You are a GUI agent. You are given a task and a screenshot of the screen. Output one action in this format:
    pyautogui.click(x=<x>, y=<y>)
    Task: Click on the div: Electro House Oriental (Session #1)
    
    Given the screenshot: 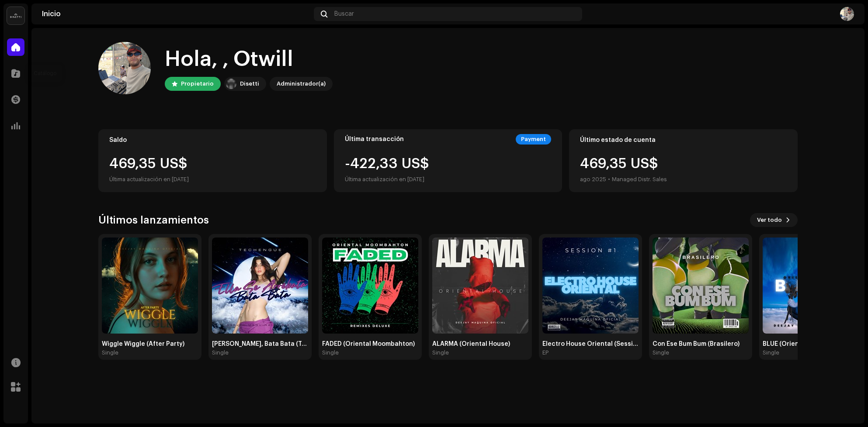 What is the action you would take?
    pyautogui.click(x=590, y=344)
    